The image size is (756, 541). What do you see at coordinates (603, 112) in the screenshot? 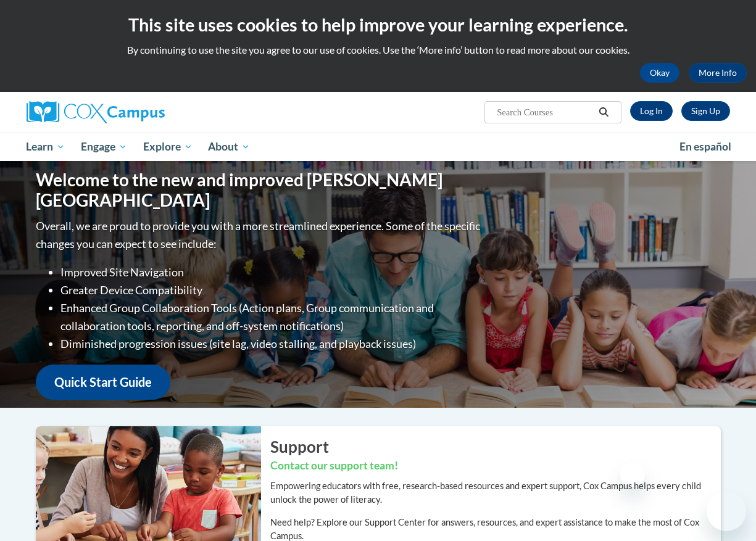
I see `button: Search` at bounding box center [603, 112].